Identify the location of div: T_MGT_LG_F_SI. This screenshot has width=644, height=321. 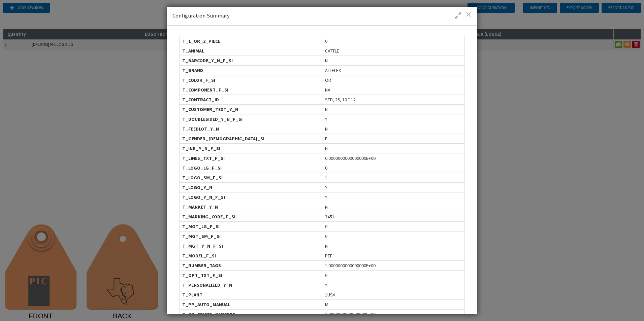
(251, 227).